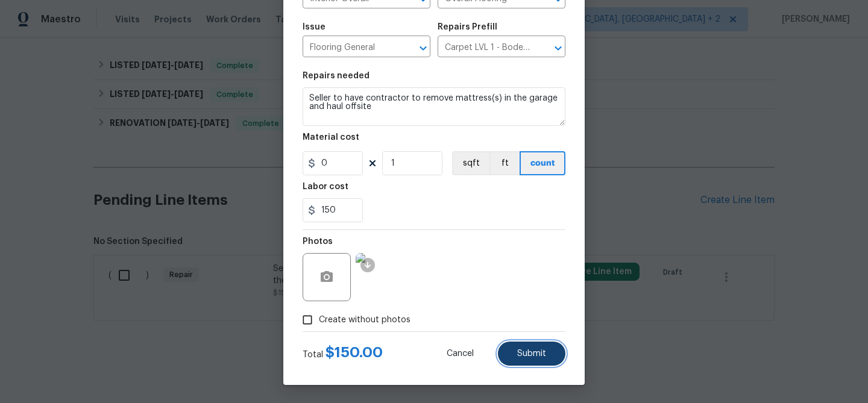 This screenshot has height=403, width=868. I want to click on button: Cancel, so click(460, 354).